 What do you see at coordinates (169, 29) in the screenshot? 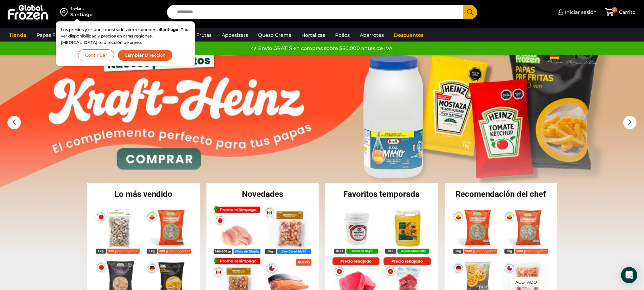
I see `strong: Santiago` at bounding box center [169, 29].